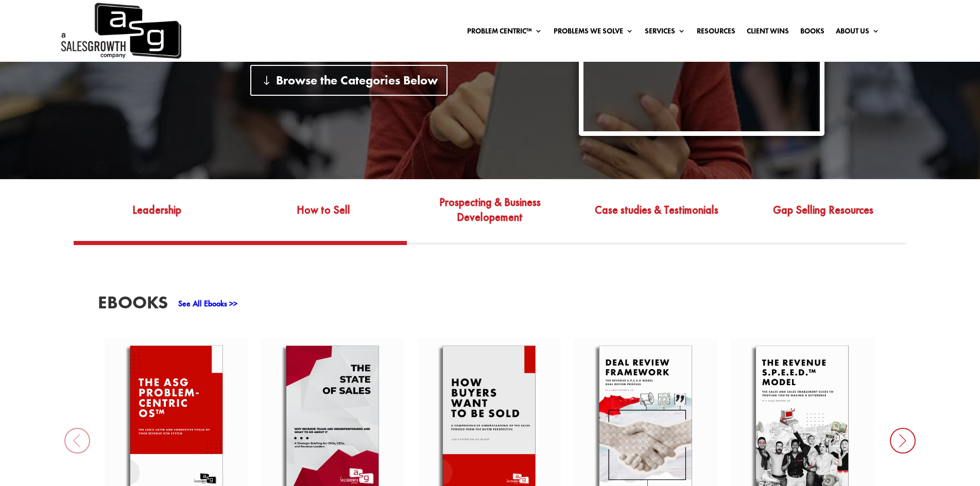  What do you see at coordinates (812, 33) in the screenshot?
I see `a: Books` at bounding box center [812, 33].